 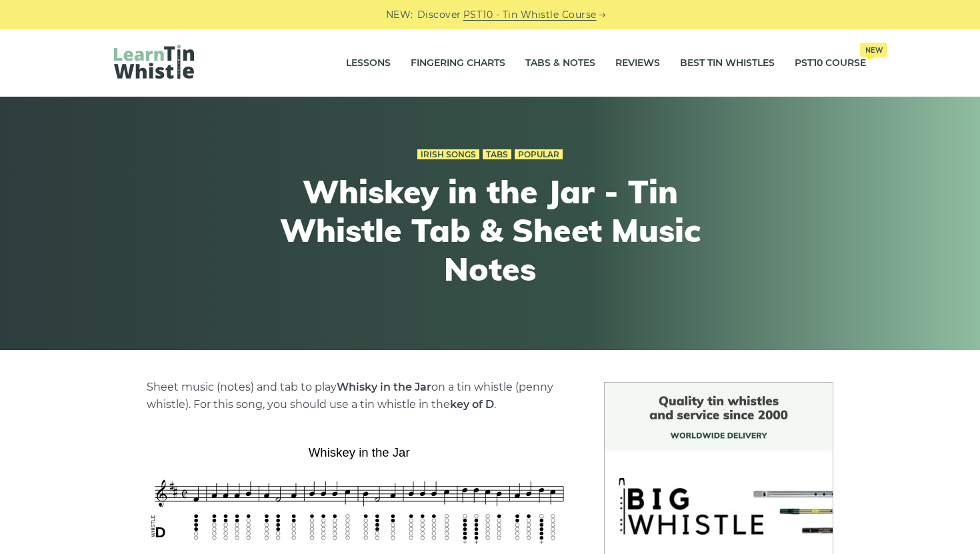 What do you see at coordinates (490, 230) in the screenshot?
I see `h1: Whiskey in the Jar - Tin Whistle Tab & Sheet Music Notes` at bounding box center [490, 230].